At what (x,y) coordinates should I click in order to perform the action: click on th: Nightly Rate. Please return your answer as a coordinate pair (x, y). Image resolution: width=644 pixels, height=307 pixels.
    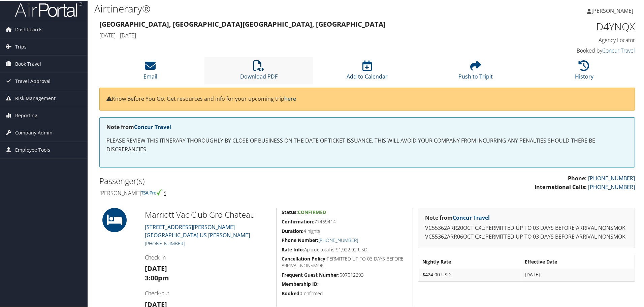
    Looking at the image, I should click on (470, 261).